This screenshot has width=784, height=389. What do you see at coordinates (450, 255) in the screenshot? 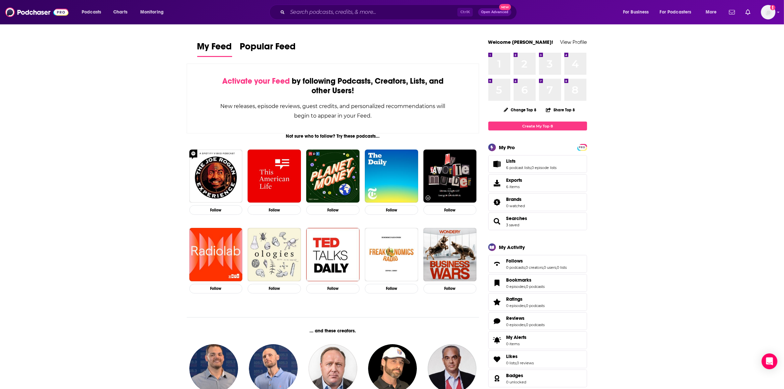
I see `img: Business Wars` at bounding box center [450, 255].